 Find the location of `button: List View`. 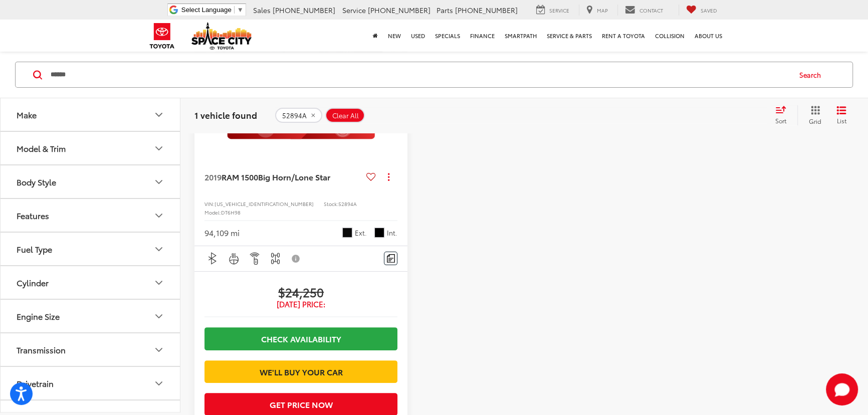

button: List View is located at coordinates (841, 115).